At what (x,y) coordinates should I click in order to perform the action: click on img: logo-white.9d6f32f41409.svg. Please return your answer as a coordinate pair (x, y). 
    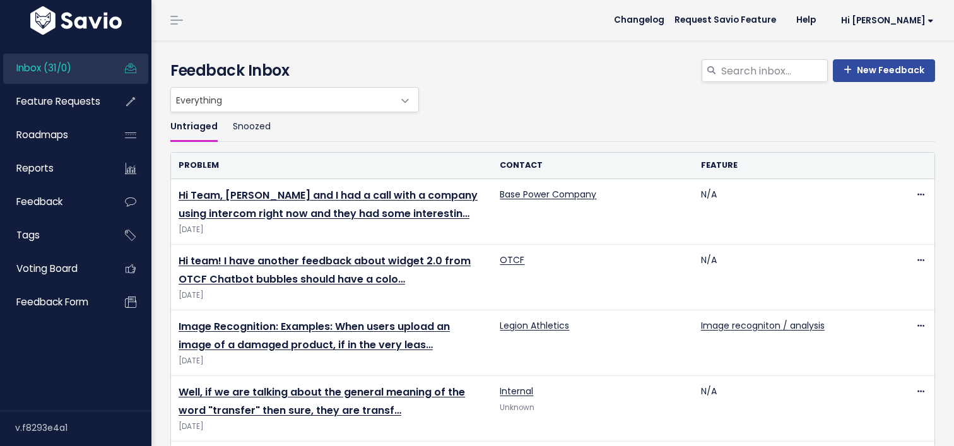
    Looking at the image, I should click on (76, 20).